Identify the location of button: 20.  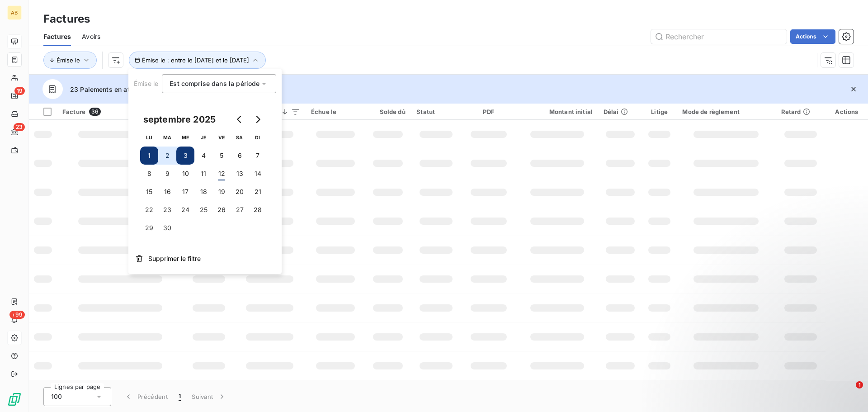
(240, 192).